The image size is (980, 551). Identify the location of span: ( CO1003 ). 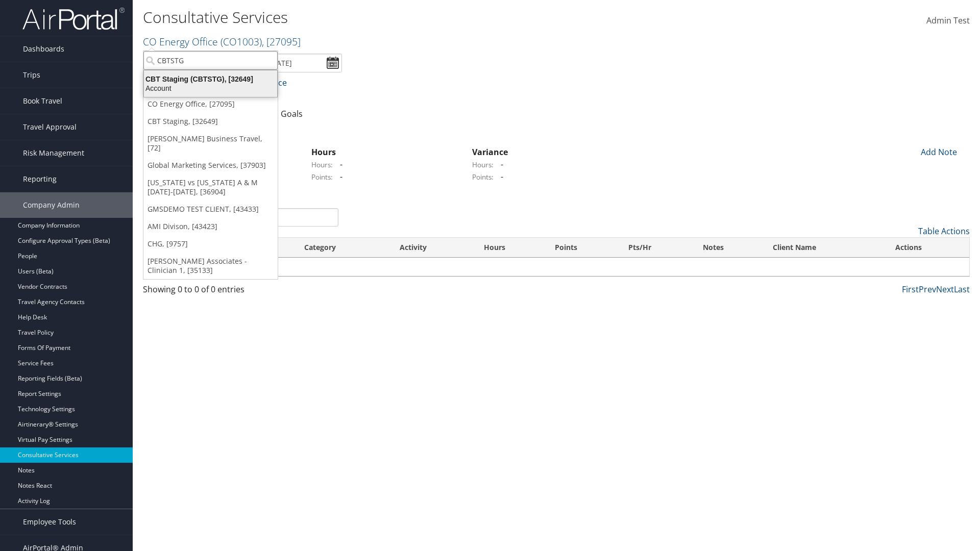
(241, 41).